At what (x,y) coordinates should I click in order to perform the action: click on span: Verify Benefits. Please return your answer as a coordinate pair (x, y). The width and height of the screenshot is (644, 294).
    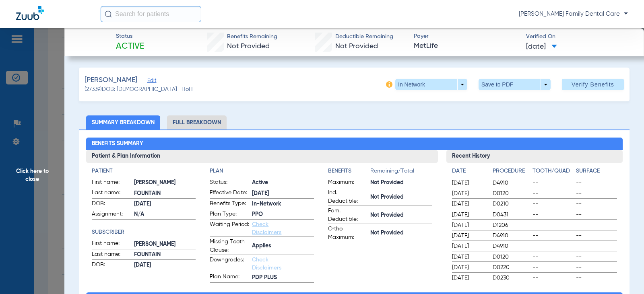
    Looking at the image, I should click on (593, 84).